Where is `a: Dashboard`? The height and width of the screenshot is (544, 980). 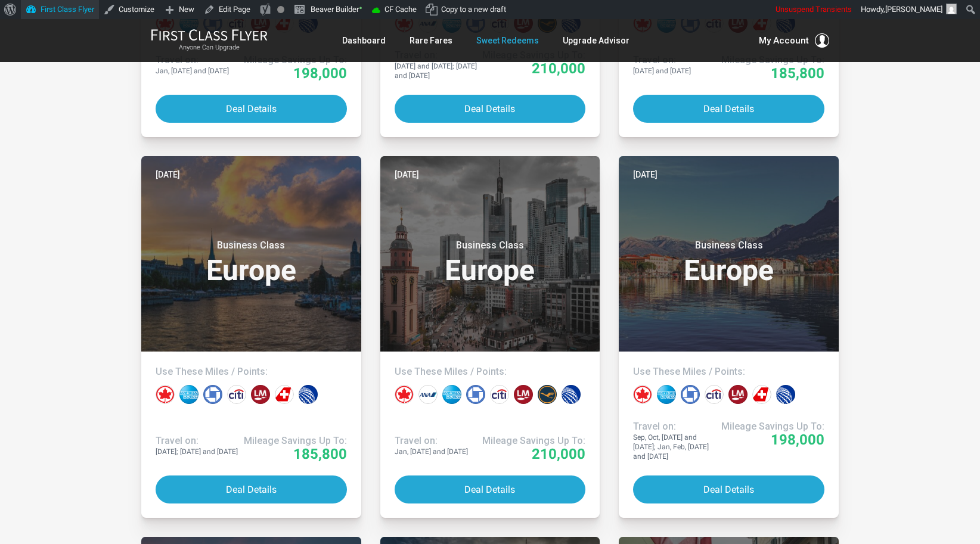
a: Dashboard is located at coordinates (364, 40).